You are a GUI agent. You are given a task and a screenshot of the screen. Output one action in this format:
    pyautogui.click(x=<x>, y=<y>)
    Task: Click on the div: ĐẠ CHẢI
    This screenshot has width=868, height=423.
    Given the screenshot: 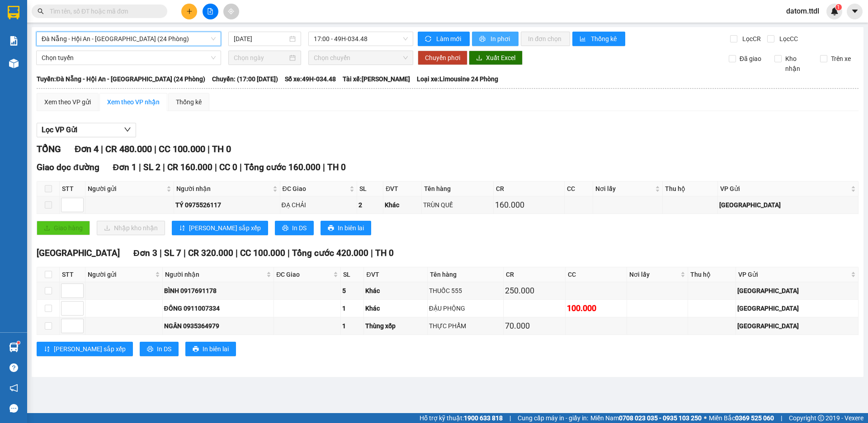 What is the action you would take?
    pyautogui.click(x=318, y=205)
    